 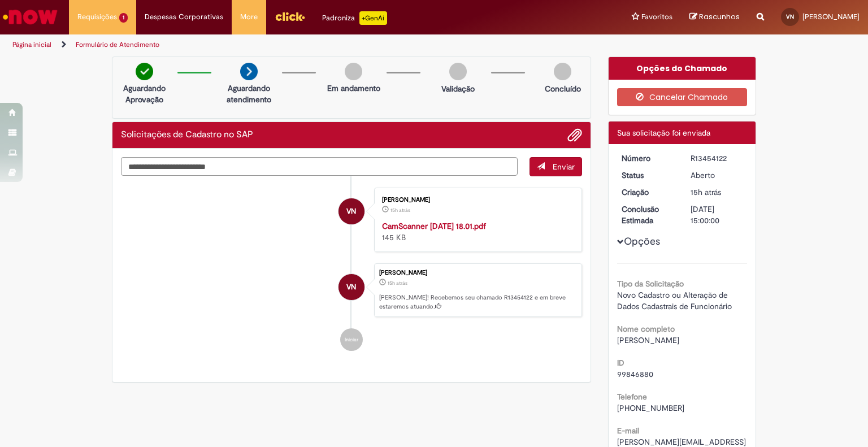 I want to click on button: Adicionar anexos, so click(x=574, y=135).